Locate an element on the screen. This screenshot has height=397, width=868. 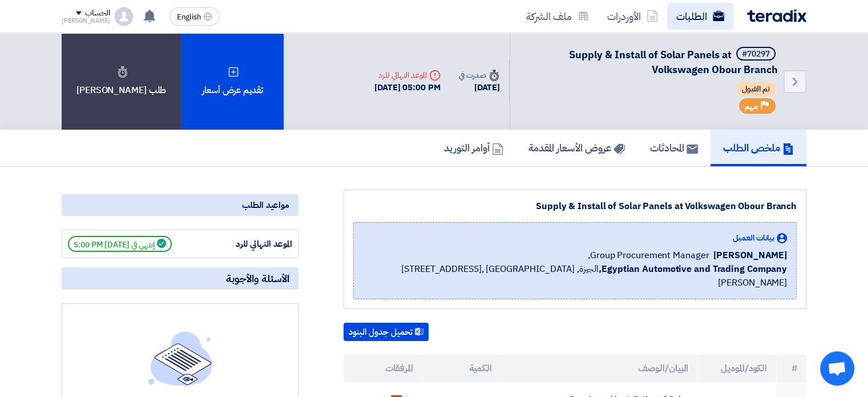
a: المحادثات is located at coordinates (674, 148).